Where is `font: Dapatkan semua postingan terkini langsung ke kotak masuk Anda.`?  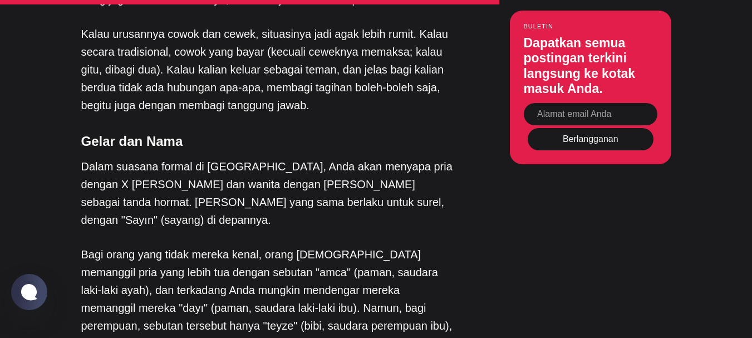 font: Dapatkan semua postingan terkini langsung ke kotak masuk Anda. is located at coordinates (580, 65).